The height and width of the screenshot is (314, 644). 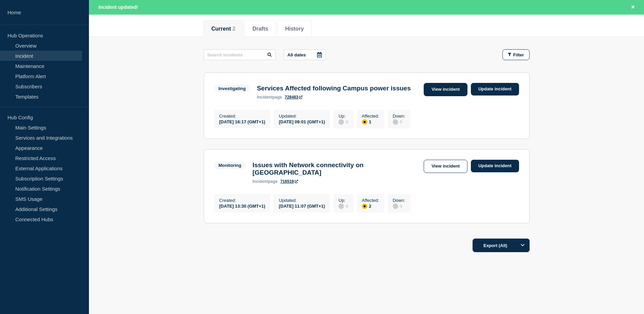 I want to click on button: Export (All), so click(x=501, y=245).